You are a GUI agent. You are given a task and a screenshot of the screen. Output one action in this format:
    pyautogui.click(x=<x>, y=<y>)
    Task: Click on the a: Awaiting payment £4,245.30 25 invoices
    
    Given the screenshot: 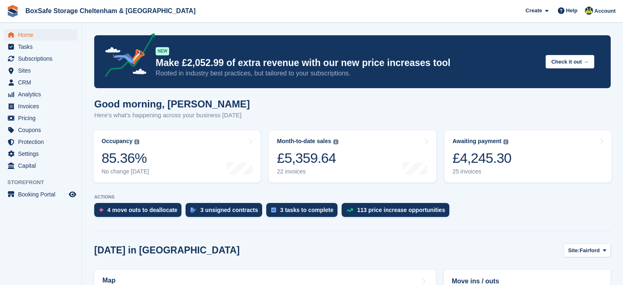 What is the action you would take?
    pyautogui.click(x=528, y=156)
    